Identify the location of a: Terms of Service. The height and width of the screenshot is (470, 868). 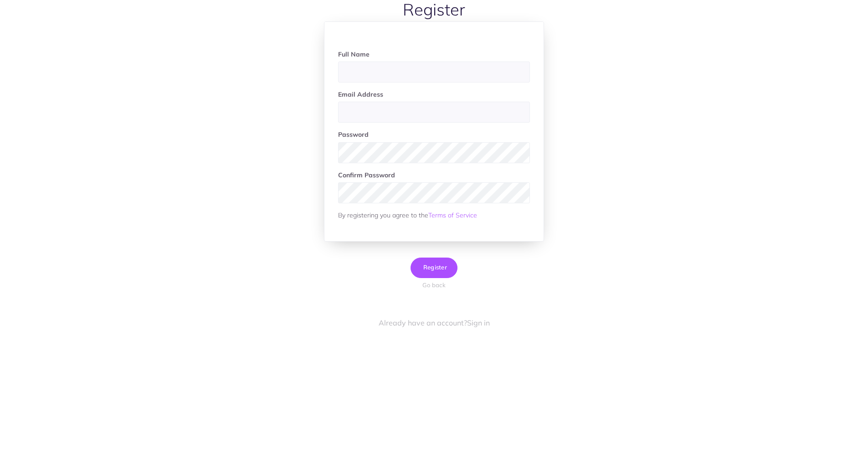
(453, 215).